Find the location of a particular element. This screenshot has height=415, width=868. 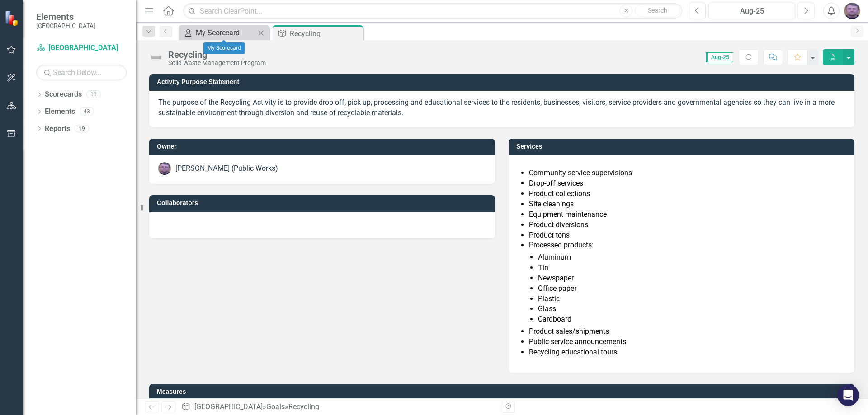

li: Office paper is located at coordinates (690, 289).